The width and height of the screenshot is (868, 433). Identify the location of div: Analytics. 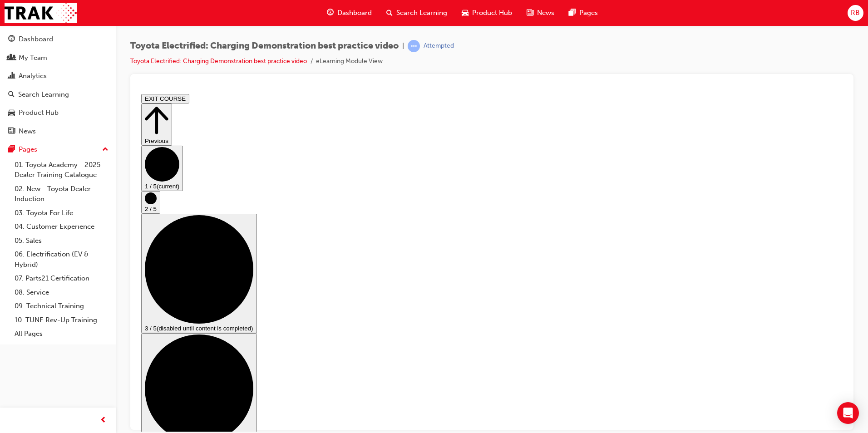
(33, 76).